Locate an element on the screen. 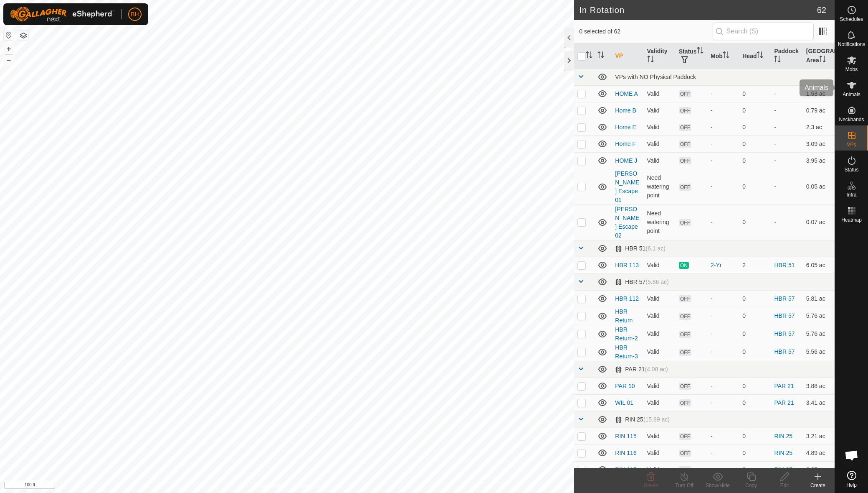 The image size is (868, 493). td: 6.65 ac is located at coordinates (819, 469).